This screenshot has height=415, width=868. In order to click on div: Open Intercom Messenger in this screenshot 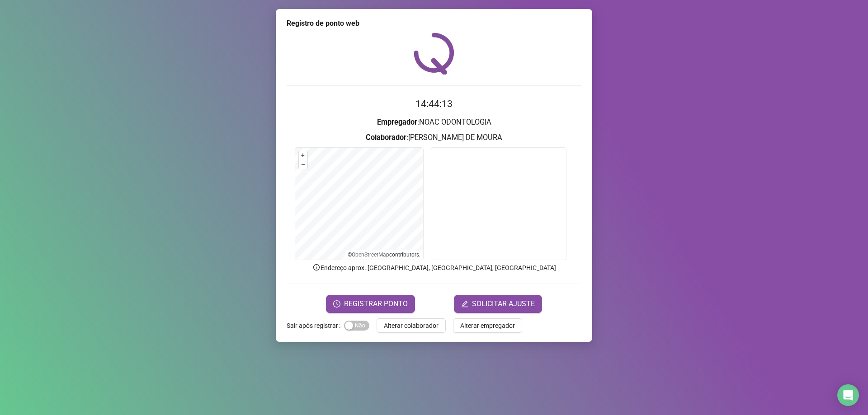, I will do `click(849, 395)`.